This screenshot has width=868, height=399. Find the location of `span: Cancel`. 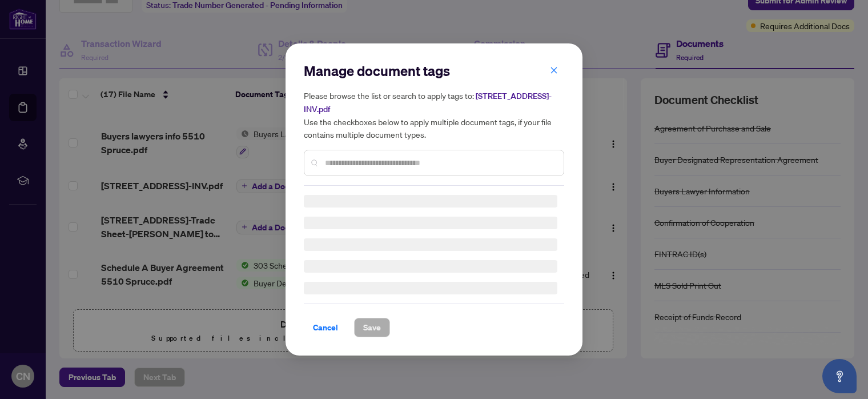

span: Cancel is located at coordinates (326, 327).